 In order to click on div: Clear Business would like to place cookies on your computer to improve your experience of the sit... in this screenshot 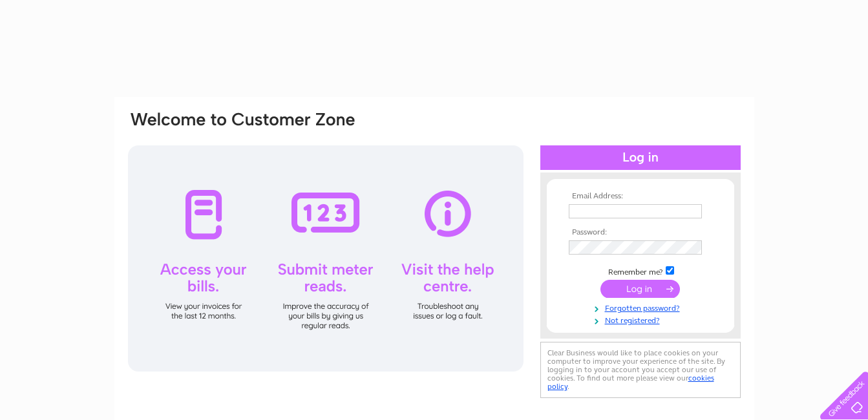, I will do `click(640, 369)`.